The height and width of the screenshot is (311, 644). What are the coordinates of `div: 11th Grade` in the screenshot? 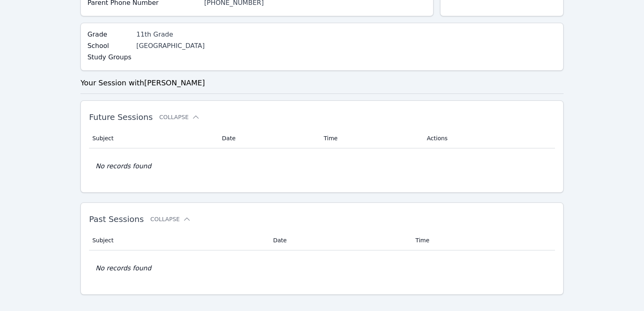 It's located at (179, 35).